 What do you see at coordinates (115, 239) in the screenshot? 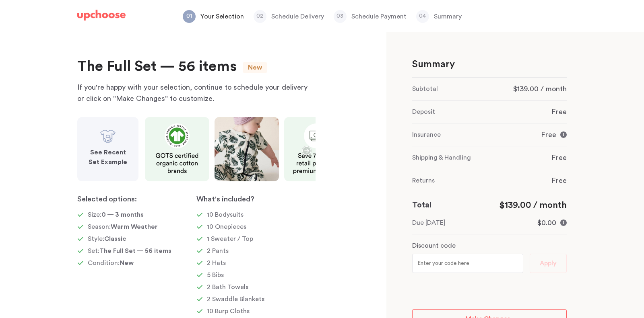
I see `span: Classic` at bounding box center [115, 239].